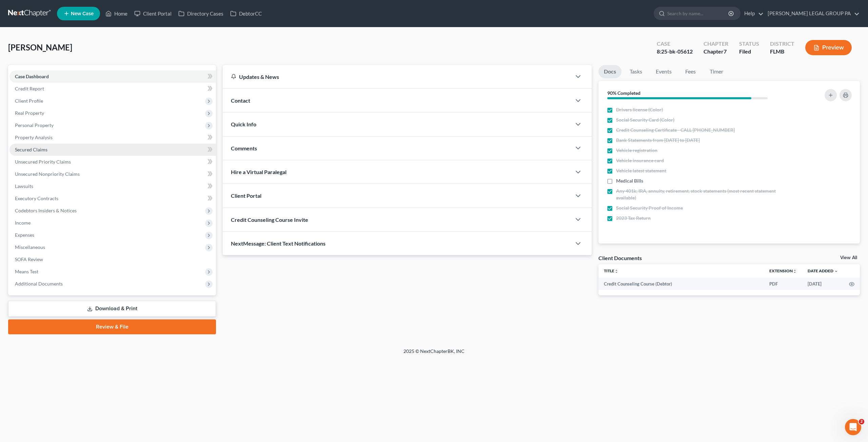 The width and height of the screenshot is (868, 442). I want to click on div: 2025 © NextChapterBK, INC, so click(434, 354).